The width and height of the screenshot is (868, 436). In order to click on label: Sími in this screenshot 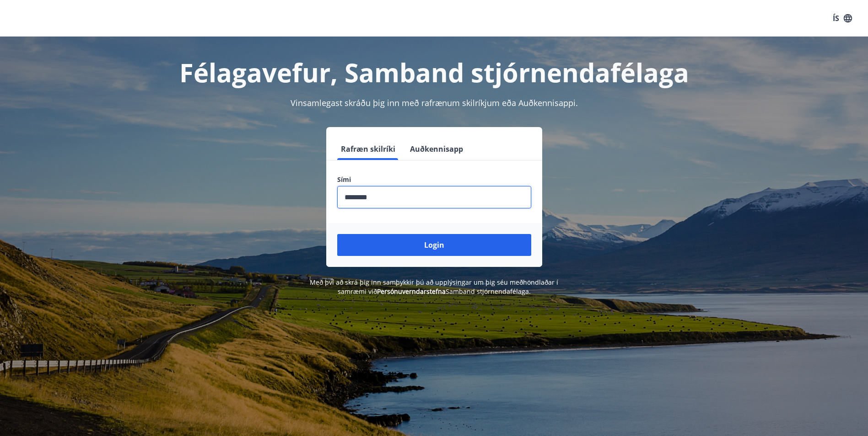, I will do `click(434, 180)`.